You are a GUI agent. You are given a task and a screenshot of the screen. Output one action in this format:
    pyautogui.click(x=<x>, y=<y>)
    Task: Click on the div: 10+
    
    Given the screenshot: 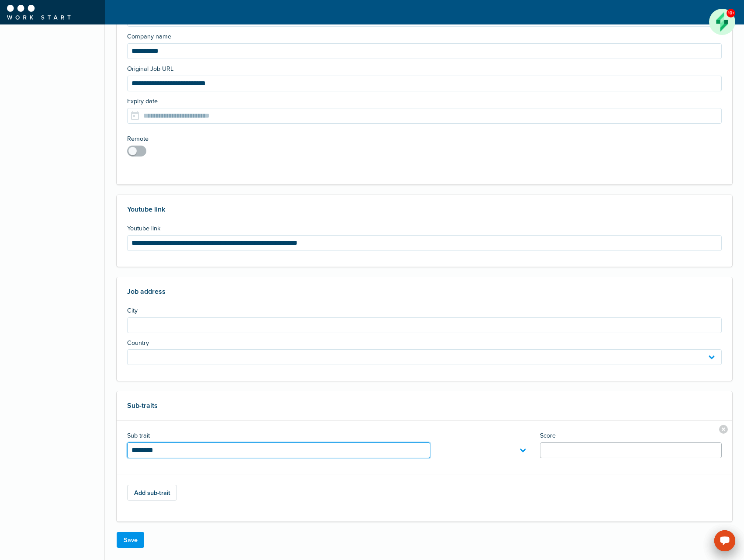 What is the action you would take?
    pyautogui.click(x=730, y=12)
    